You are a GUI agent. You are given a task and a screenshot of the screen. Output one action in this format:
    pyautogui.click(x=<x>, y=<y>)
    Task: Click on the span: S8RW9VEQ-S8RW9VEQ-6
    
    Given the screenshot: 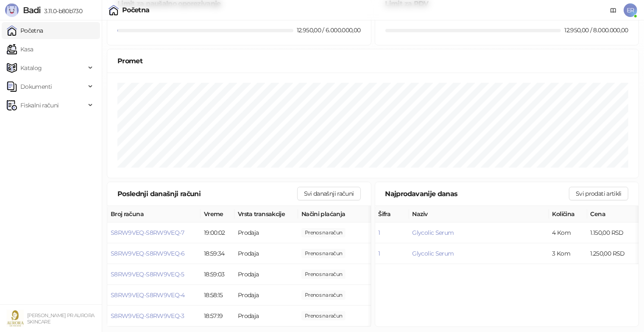 What is the action you would take?
    pyautogui.click(x=148, y=253)
    